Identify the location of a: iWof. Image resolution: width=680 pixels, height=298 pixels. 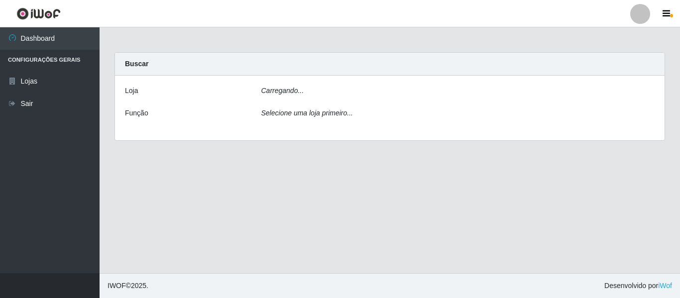
(666, 286).